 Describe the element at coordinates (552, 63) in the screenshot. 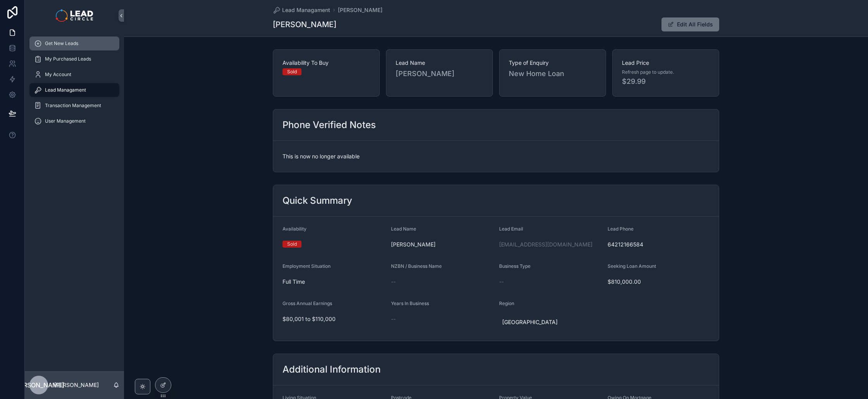

I see `span: Type of Enquiry` at that location.